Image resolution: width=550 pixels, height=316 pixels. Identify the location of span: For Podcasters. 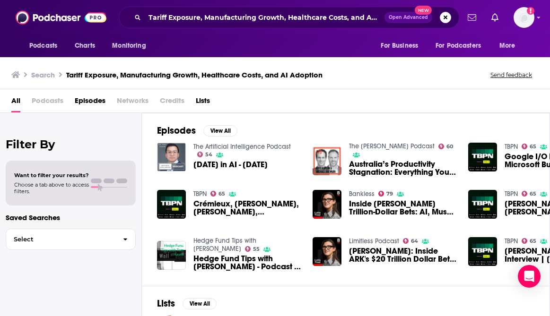
(458, 46).